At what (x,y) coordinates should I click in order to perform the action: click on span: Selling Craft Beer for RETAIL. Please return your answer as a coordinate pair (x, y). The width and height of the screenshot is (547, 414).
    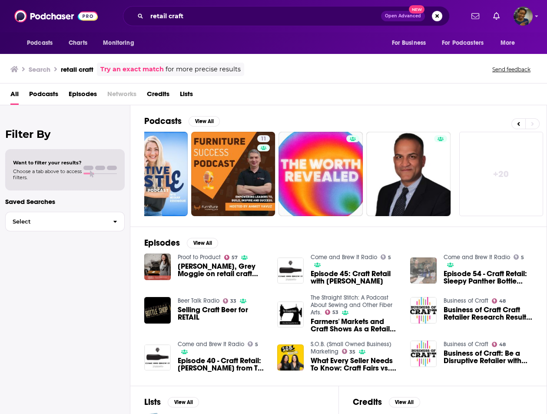
    Looking at the image, I should click on (222, 313).